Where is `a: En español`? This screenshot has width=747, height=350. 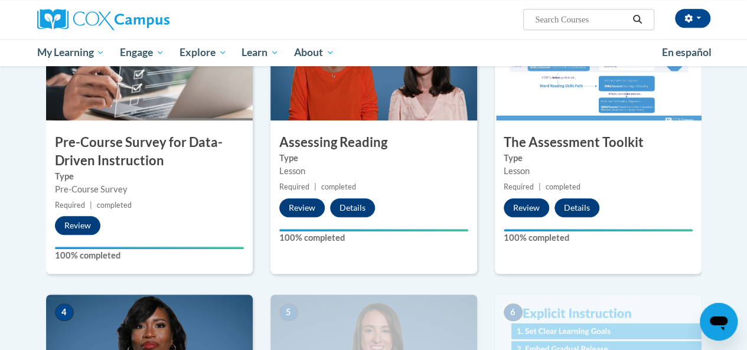 a: En español is located at coordinates (687, 53).